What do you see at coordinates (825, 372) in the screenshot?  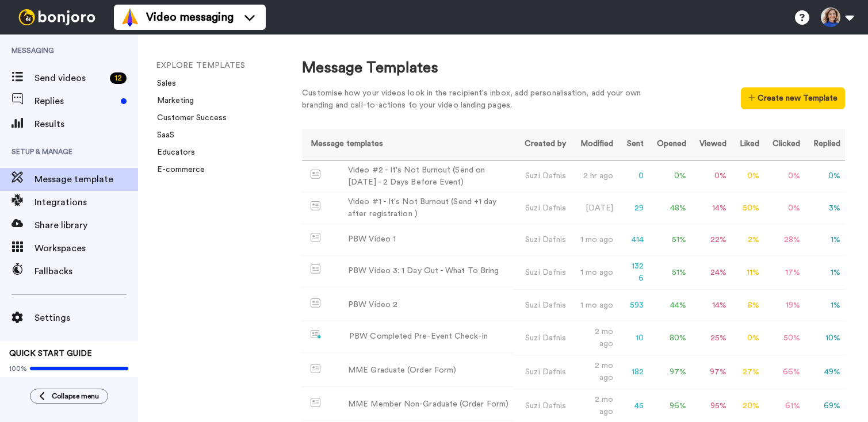 I see `td: 49 %` at bounding box center [825, 372].